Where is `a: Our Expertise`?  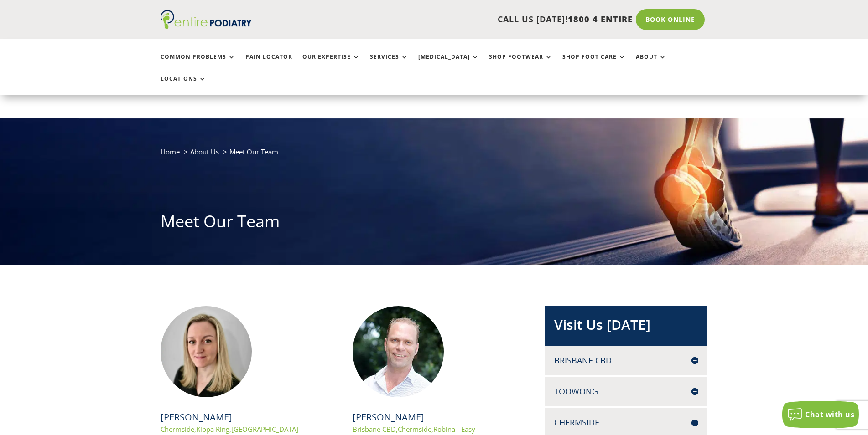
a: Our Expertise is located at coordinates (331, 64).